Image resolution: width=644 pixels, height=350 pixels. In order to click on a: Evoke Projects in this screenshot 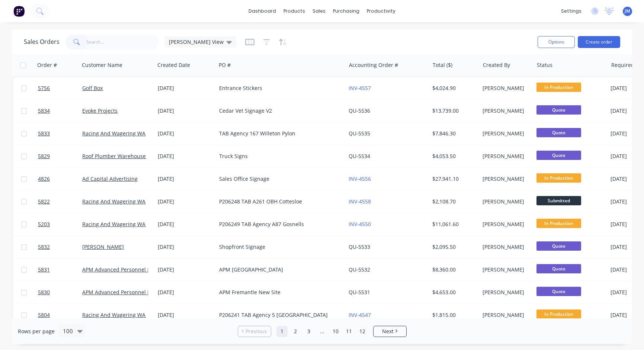, I will do `click(99, 110)`.